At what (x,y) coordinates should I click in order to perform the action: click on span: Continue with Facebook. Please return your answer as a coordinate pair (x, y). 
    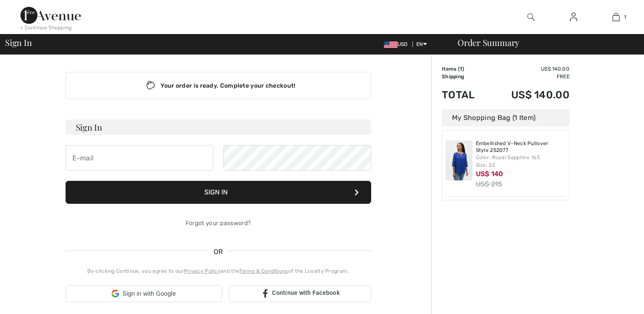
    Looking at the image, I should click on (305, 292).